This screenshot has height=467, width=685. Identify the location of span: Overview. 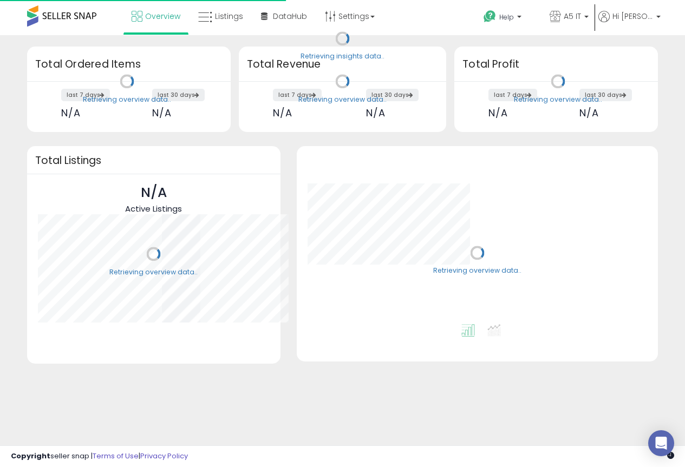
(162, 16).